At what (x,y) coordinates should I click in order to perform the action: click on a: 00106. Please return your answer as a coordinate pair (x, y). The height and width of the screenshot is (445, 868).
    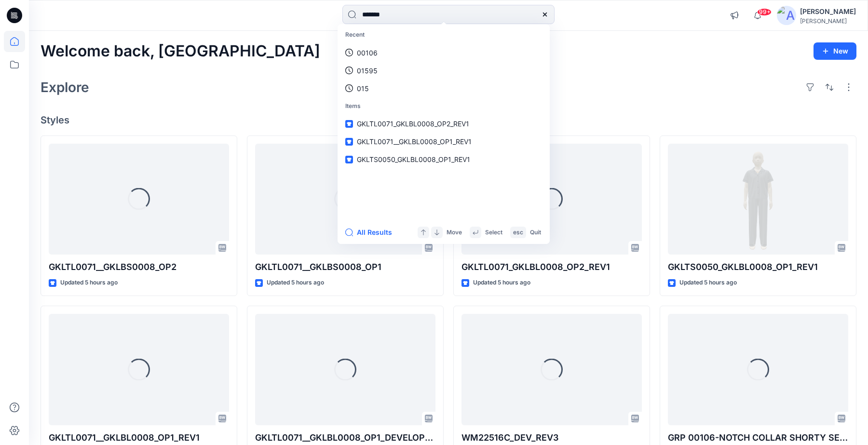
    Looking at the image, I should click on (444, 53).